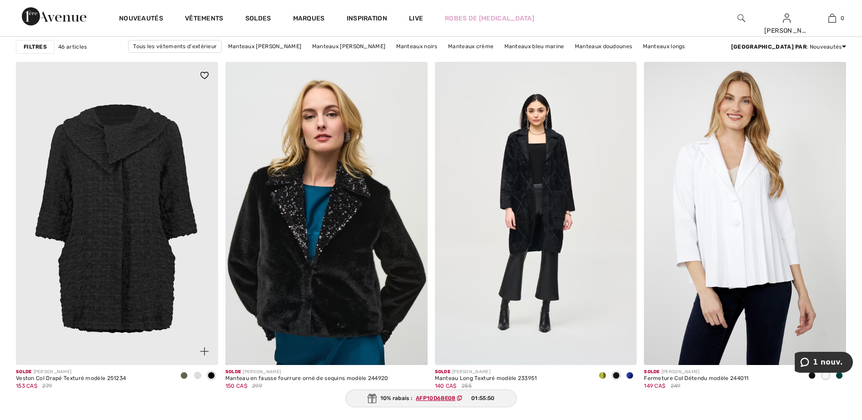  I want to click on img: Mes infos, so click(786, 18).